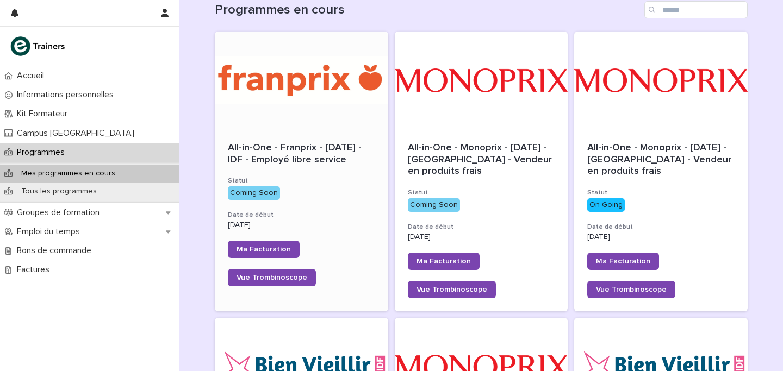  What do you see at coordinates (696, 10) in the screenshot?
I see `input: Search` at bounding box center [696, 10].